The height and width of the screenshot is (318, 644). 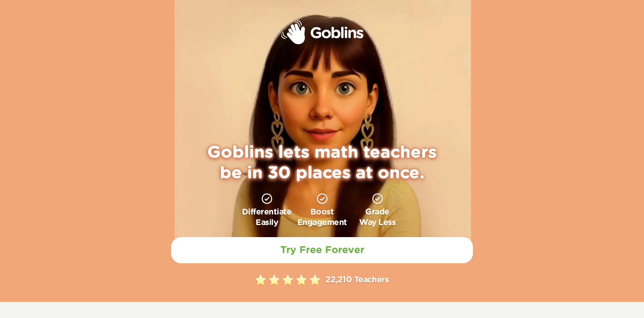 What do you see at coordinates (377, 218) in the screenshot?
I see `p: Grade Way Less` at bounding box center [377, 218].